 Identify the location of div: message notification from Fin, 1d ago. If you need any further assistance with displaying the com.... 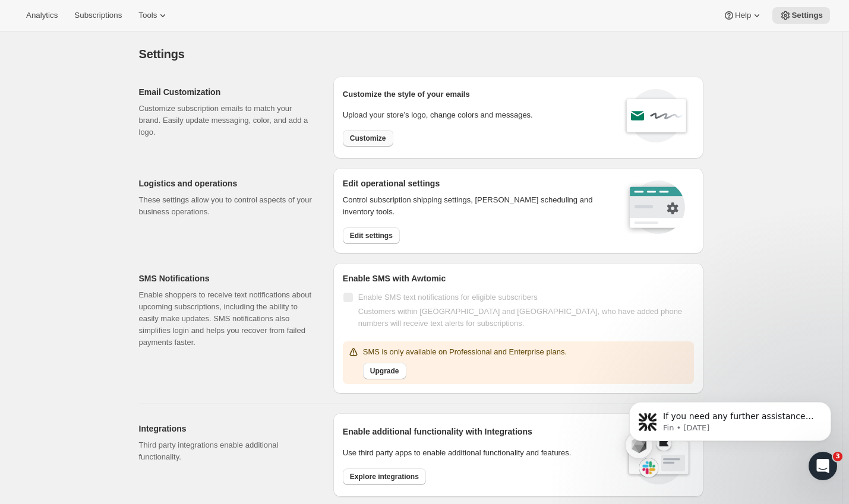
(119, 45).